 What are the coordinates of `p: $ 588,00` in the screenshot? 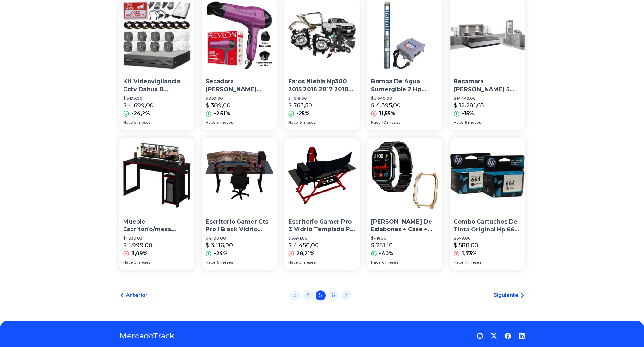 It's located at (466, 246).